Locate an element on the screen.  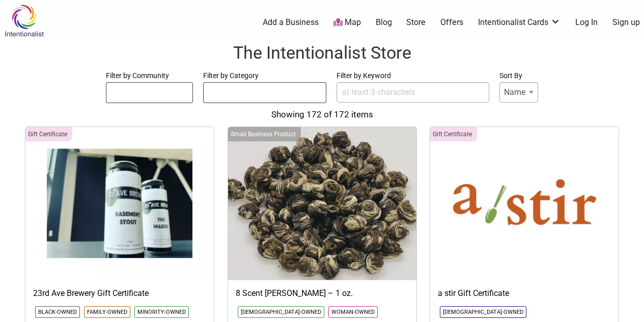
input: at least 3 characters is located at coordinates (413, 92).